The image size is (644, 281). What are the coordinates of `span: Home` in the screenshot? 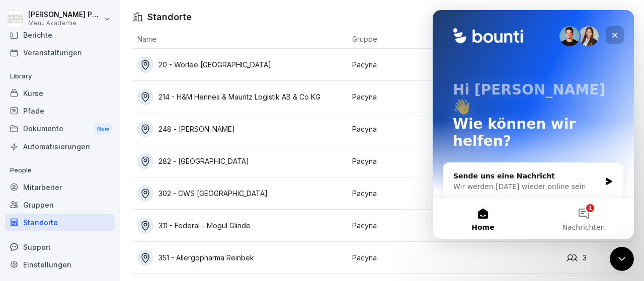 It's located at (50, 217).